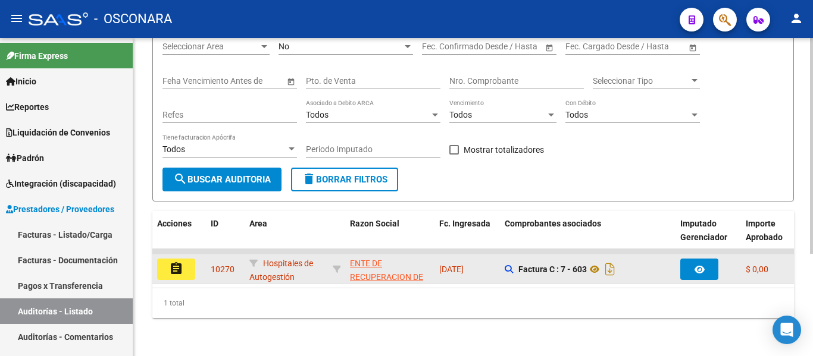 This screenshot has height=356, width=813. I want to click on span: Inicio, so click(21, 82).